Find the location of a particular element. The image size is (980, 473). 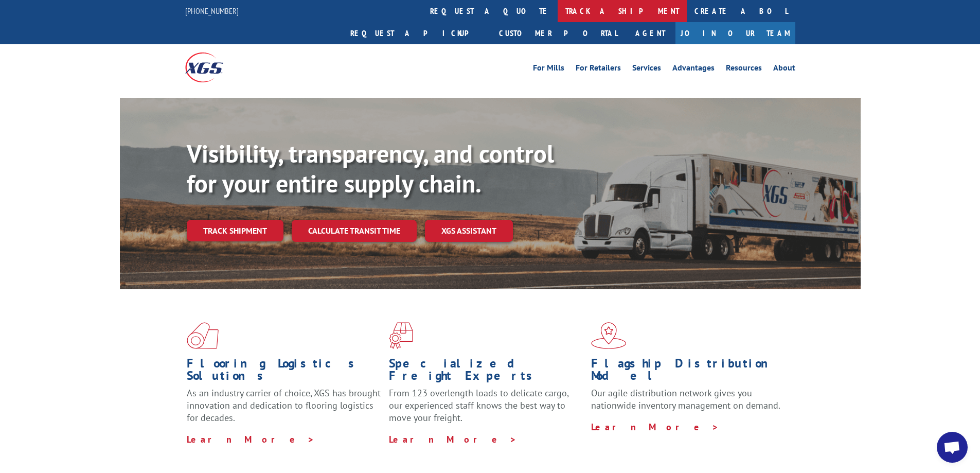

a: Calculate transit time is located at coordinates (354, 230).